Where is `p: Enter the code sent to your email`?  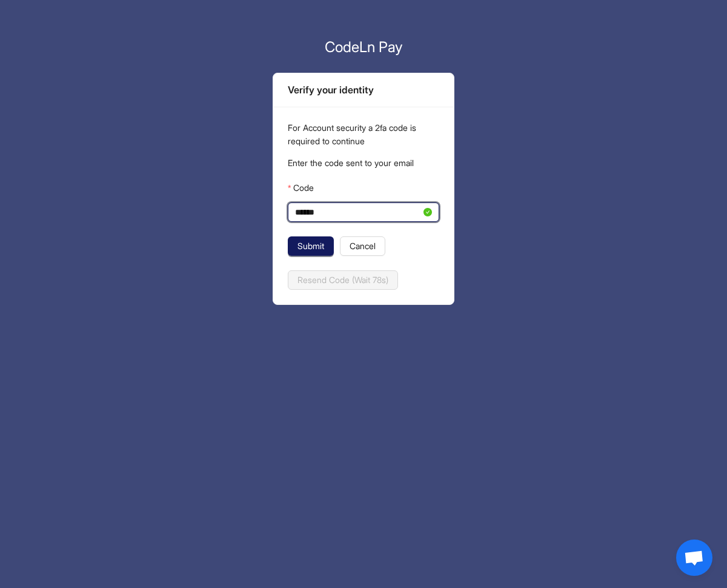
p: Enter the code sent to your email is located at coordinates (364, 163).